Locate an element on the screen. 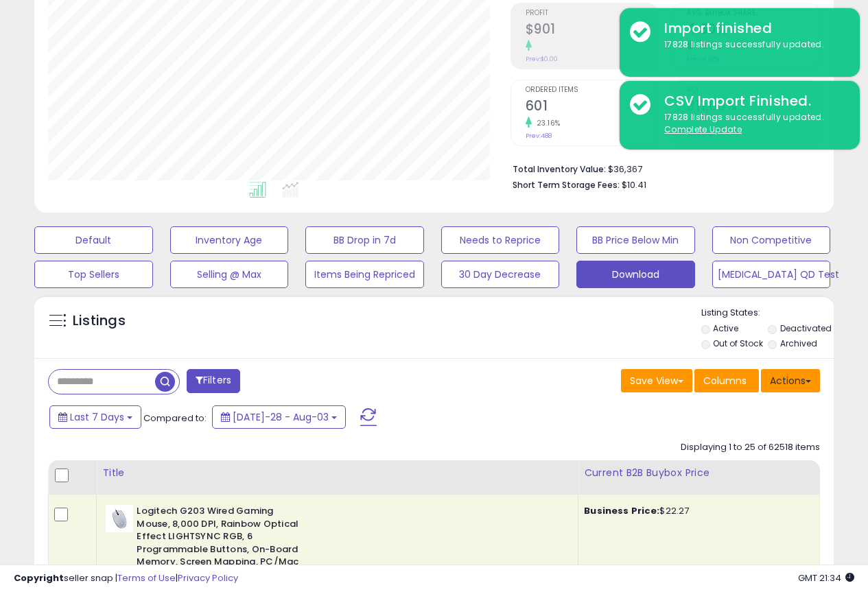 The height and width of the screenshot is (592, 868). a: Terms of Use is located at coordinates (146, 578).